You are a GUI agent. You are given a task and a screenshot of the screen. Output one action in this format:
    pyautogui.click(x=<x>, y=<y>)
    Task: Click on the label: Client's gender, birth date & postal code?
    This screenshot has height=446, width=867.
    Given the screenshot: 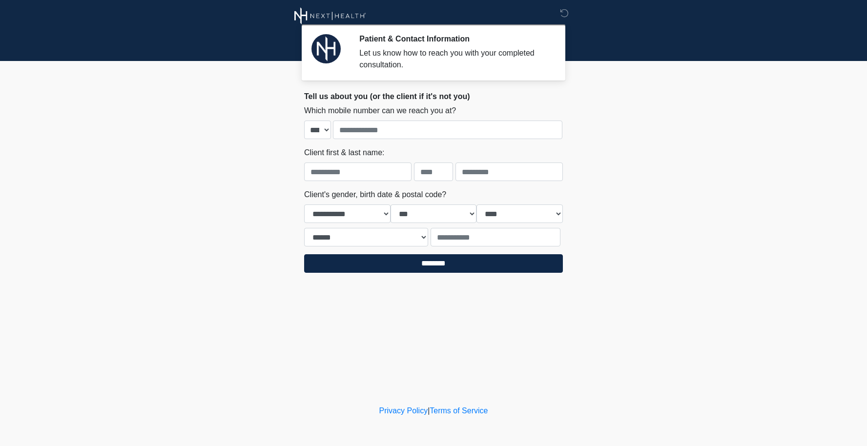 What is the action you would take?
    pyautogui.click(x=375, y=195)
    